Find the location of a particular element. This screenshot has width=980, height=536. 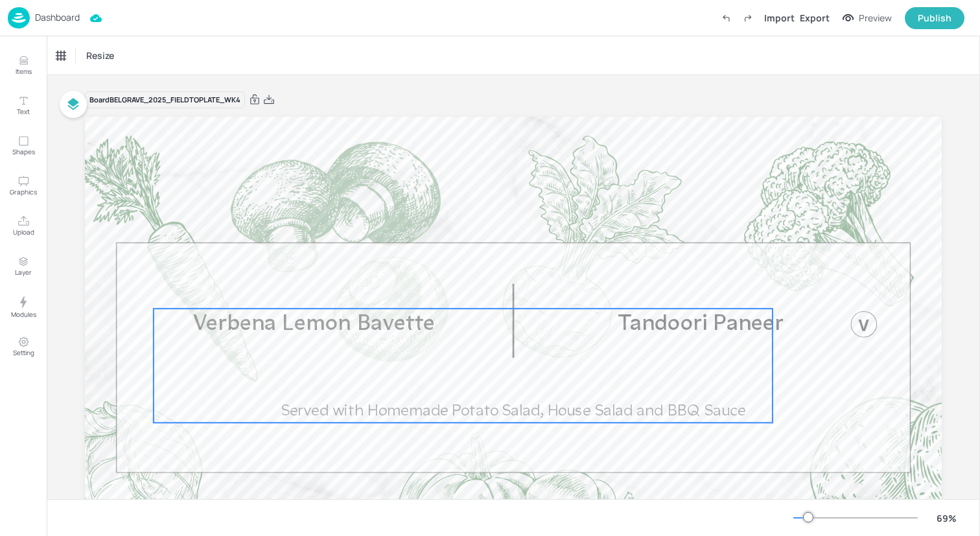

span: Tandoori Paneer is located at coordinates (701, 323).